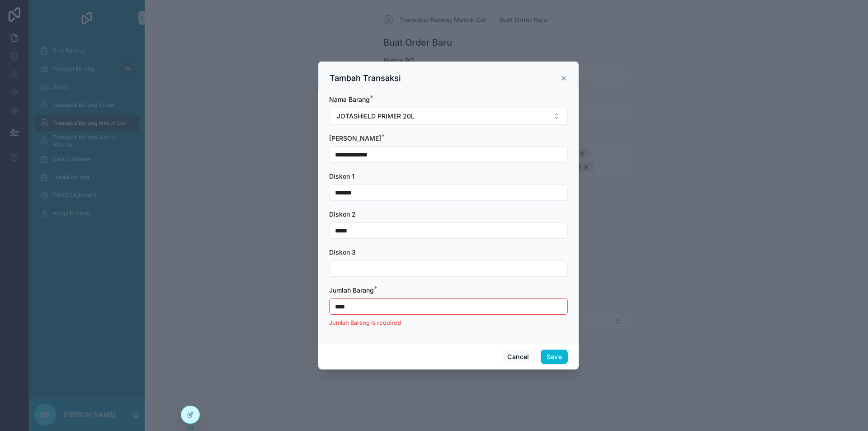  What do you see at coordinates (342, 176) in the screenshot?
I see `span: Diskon 1` at bounding box center [342, 176].